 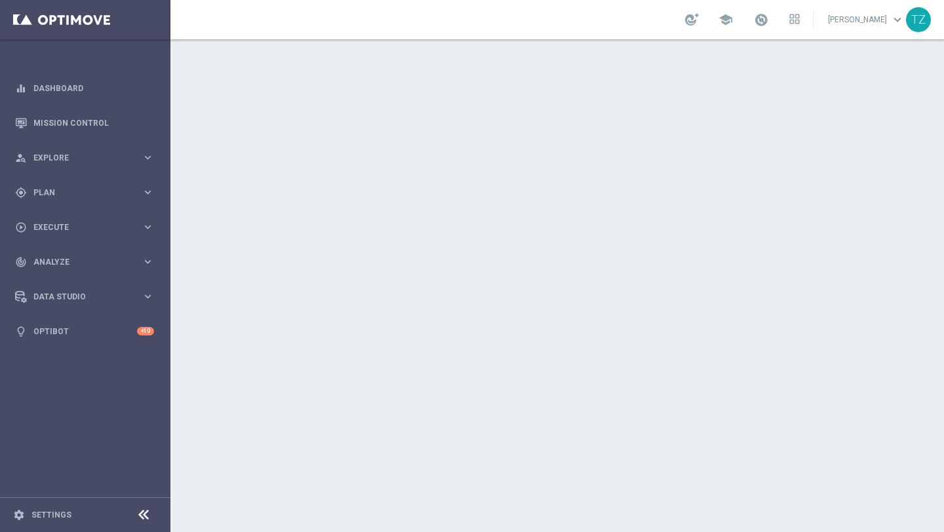 I want to click on span: Data Studio, so click(x=87, y=297).